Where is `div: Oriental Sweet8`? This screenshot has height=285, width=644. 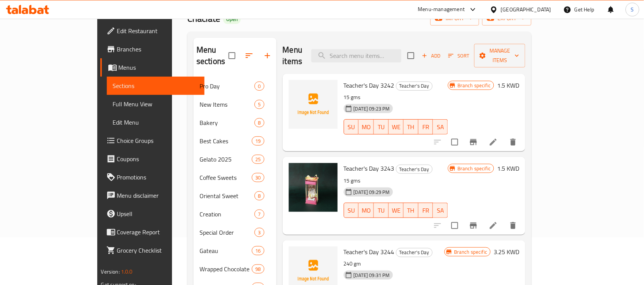
div: Oriental Sweet8 is located at coordinates (235, 195).